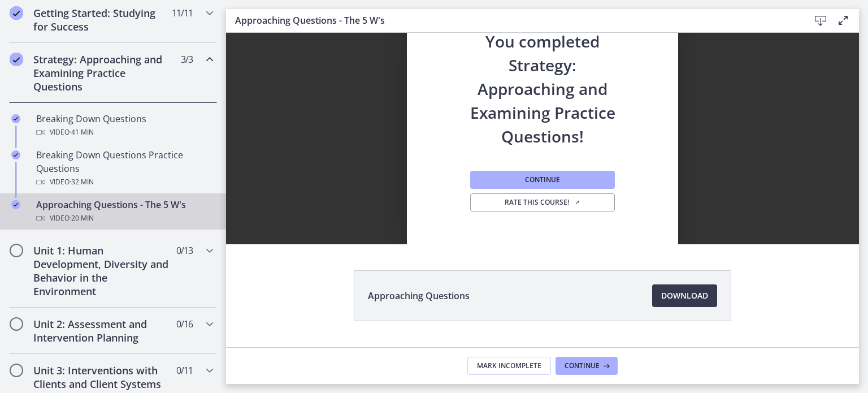  What do you see at coordinates (542, 203) in the screenshot?
I see `span: Rate this course!` at bounding box center [542, 203].